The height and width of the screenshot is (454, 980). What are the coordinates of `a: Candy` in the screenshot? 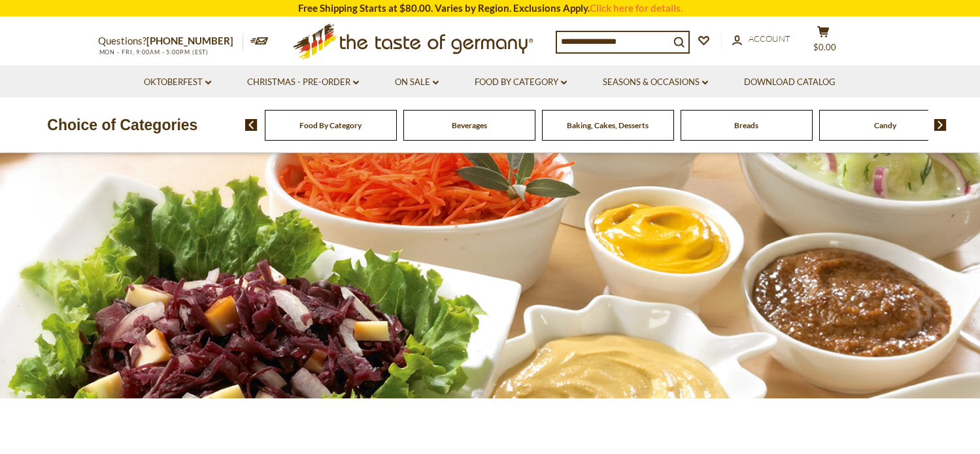 It's located at (885, 125).